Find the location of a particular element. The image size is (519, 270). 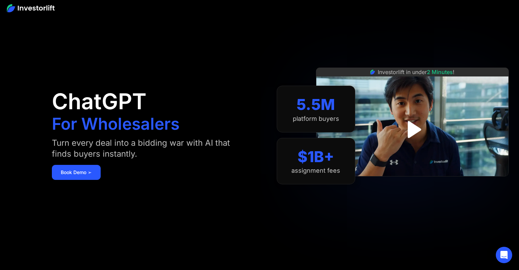

span: 2 Minutes is located at coordinates (440, 72).